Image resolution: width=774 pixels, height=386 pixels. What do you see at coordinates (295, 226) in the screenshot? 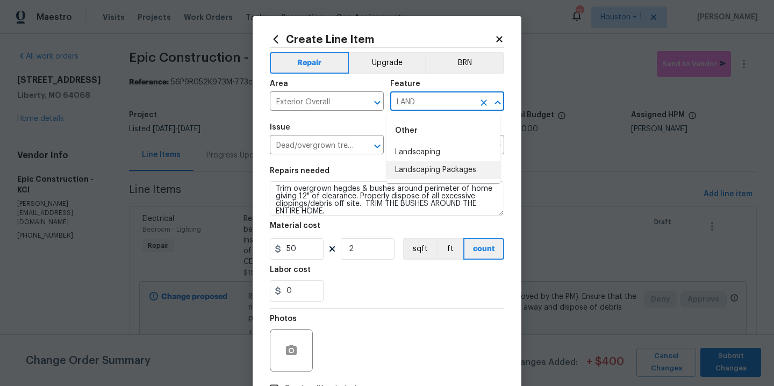
I see `h5: Material cost` at bounding box center [295, 226].